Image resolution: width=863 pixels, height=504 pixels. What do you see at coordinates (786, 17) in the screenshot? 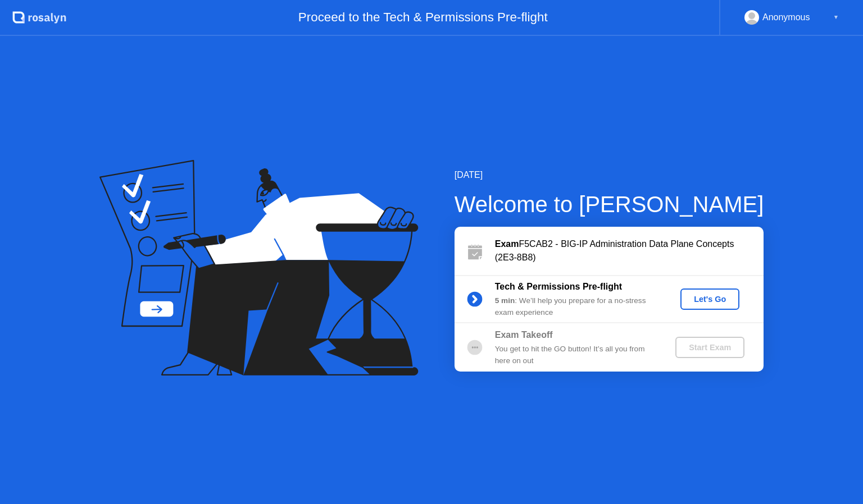
I see `div: Anonymous` at bounding box center [786, 17].